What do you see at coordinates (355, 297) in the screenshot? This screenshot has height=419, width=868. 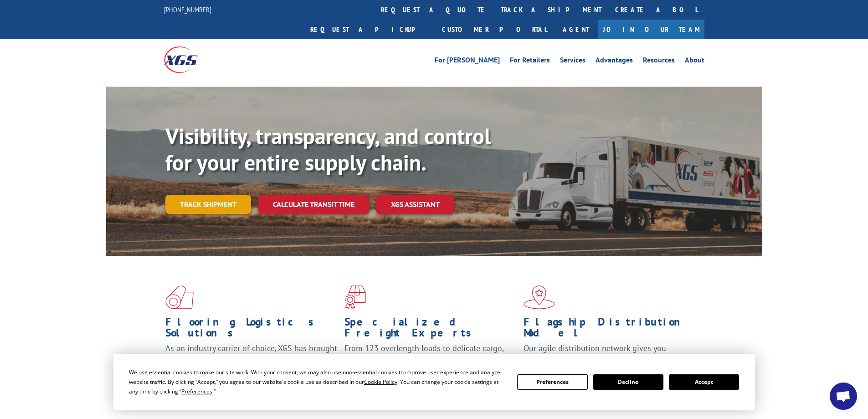 I see `img: xgs-icon-focused-on-flooring-red` at bounding box center [355, 297].